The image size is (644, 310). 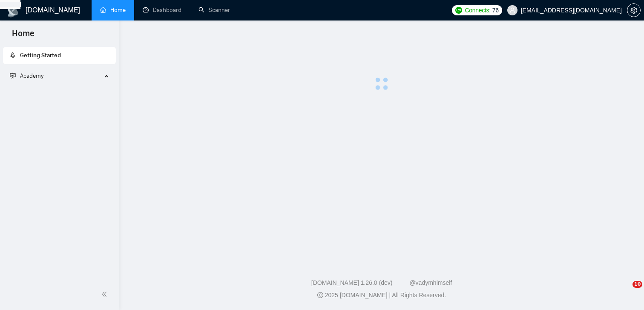 I want to click on img: upwork-logo.png, so click(x=459, y=10).